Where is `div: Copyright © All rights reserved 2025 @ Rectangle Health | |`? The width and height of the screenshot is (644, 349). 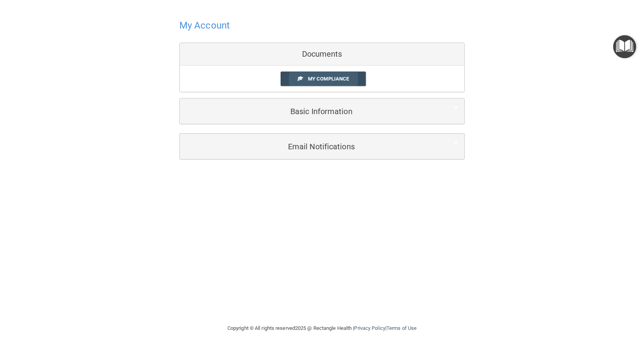
div: Copyright © All rights reserved 2025 @ Rectangle Health | | is located at coordinates (322, 328).